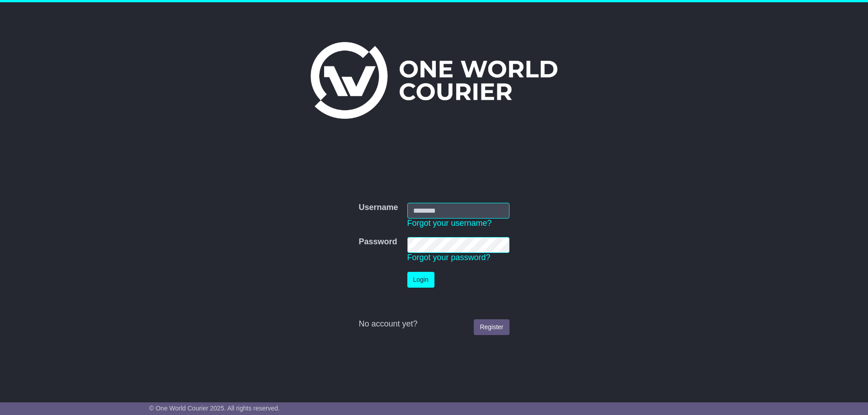 The height and width of the screenshot is (415, 868). What do you see at coordinates (434, 80) in the screenshot?
I see `img: One World` at bounding box center [434, 80].